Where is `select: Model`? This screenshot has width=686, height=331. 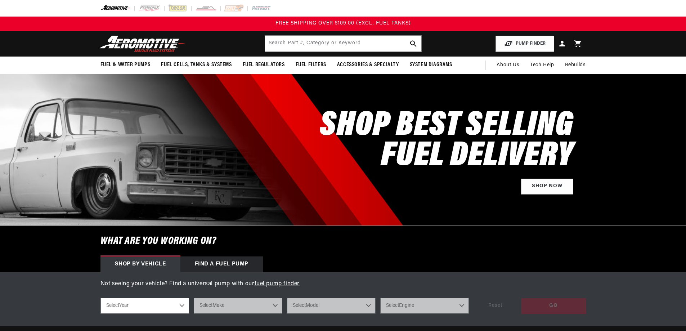
select: Model is located at coordinates (331, 306).